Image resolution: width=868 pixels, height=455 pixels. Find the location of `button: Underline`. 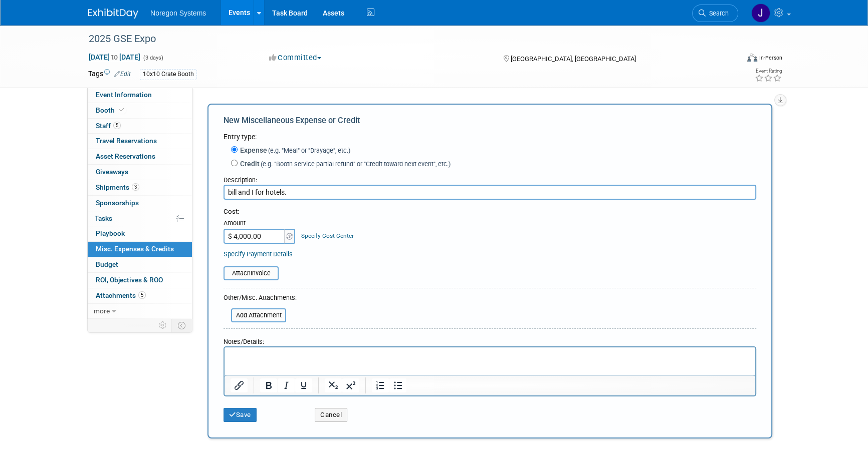

button: Underline is located at coordinates (304, 386).